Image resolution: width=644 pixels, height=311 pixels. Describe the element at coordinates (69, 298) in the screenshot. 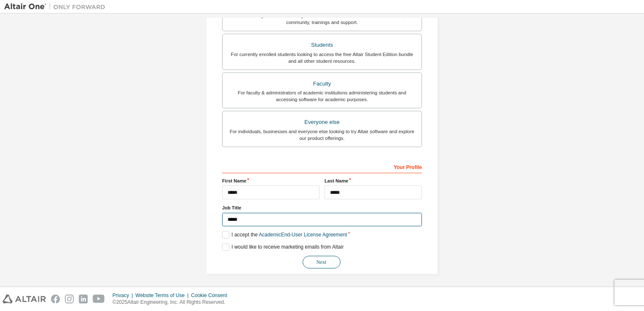

I see `img: instagram.svg` at that location.